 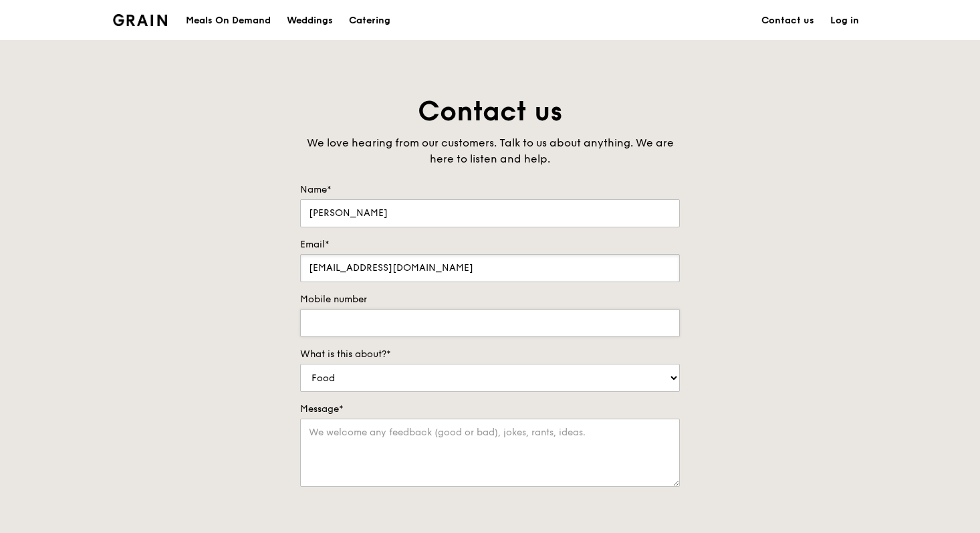 What do you see at coordinates (490, 151) in the screenshot?
I see `div: We love hearing from our customers. Talk to us about anything. We are here to listen and help.` at bounding box center [490, 151].